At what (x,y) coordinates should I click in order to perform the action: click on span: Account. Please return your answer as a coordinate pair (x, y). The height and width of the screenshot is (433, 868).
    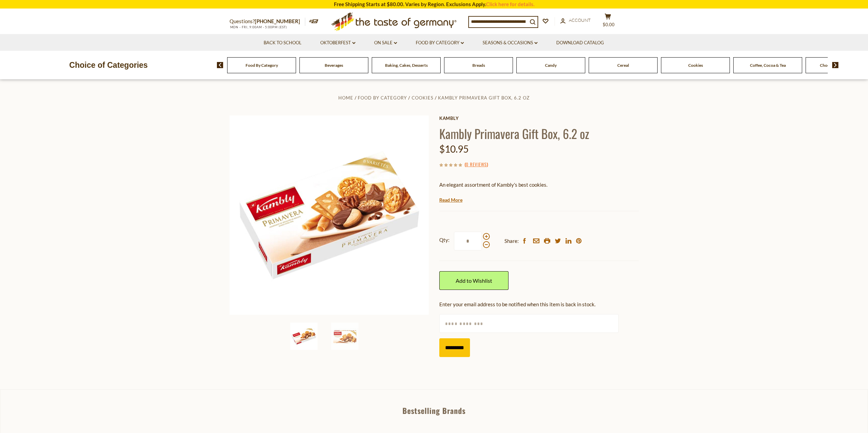
    Looking at the image, I should click on (579, 20).